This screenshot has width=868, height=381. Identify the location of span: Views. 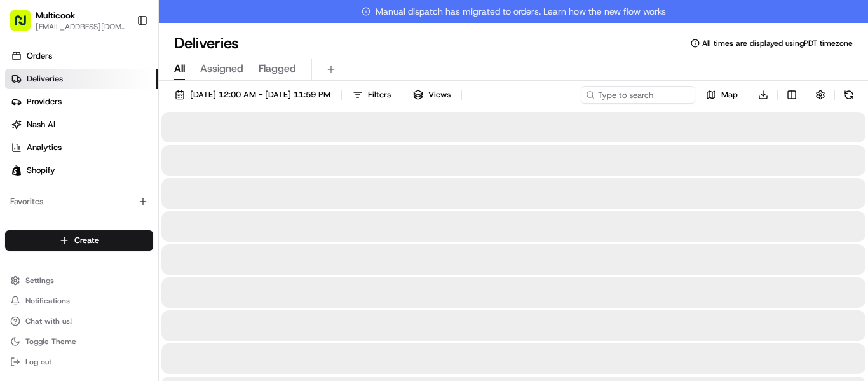
(439, 95).